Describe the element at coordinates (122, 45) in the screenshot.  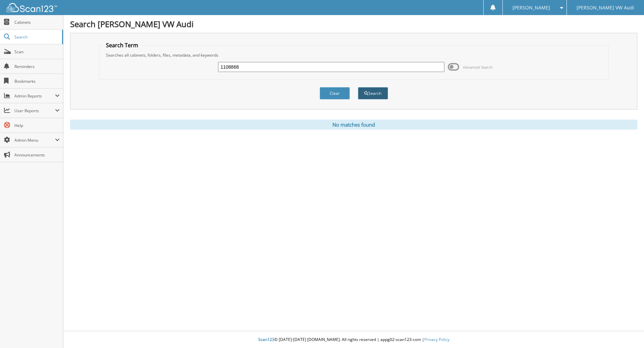
I see `legend: Search Term` at that location.